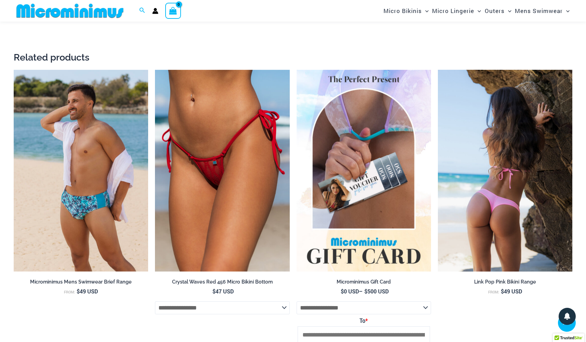 Image resolution: width=586 pixels, height=342 pixels. I want to click on img: MM SHOP LOGO FLAT, so click(70, 11).